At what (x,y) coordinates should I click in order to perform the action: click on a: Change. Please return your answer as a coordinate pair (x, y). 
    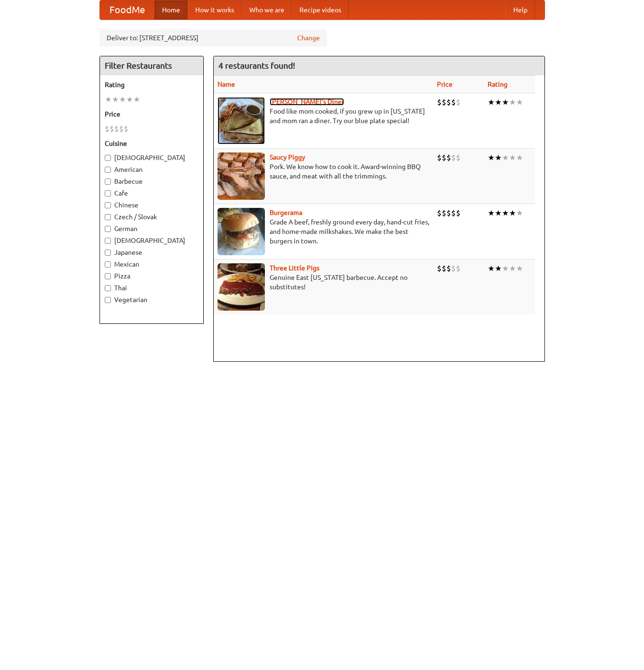
    Looking at the image, I should click on (308, 38).